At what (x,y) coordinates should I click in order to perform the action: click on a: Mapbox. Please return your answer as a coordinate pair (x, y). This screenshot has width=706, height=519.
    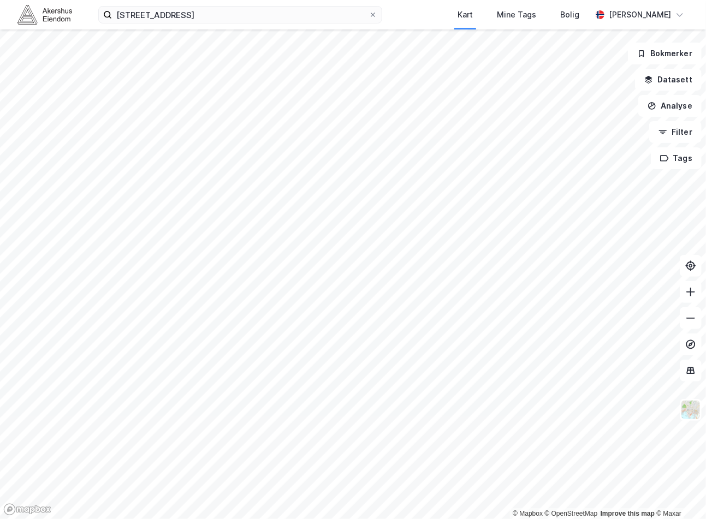
    Looking at the image, I should click on (527, 514).